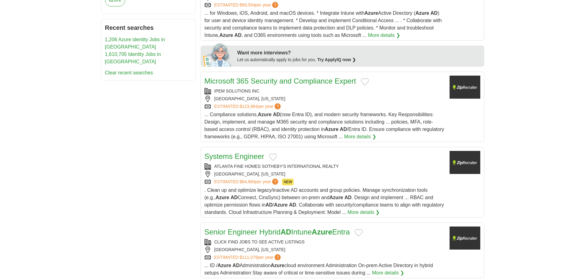  Describe the element at coordinates (280, 81) in the screenshot. I see `a: Microsoft 365 Security and Compliance Expert` at that location.